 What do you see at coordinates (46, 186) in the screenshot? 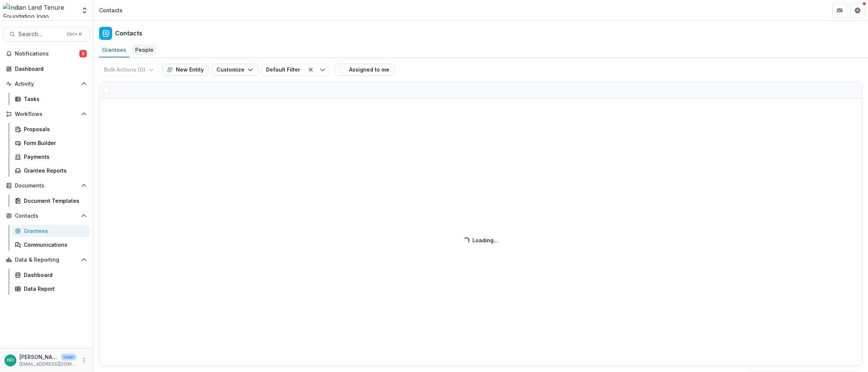
I see `span: Documents` at bounding box center [46, 186].